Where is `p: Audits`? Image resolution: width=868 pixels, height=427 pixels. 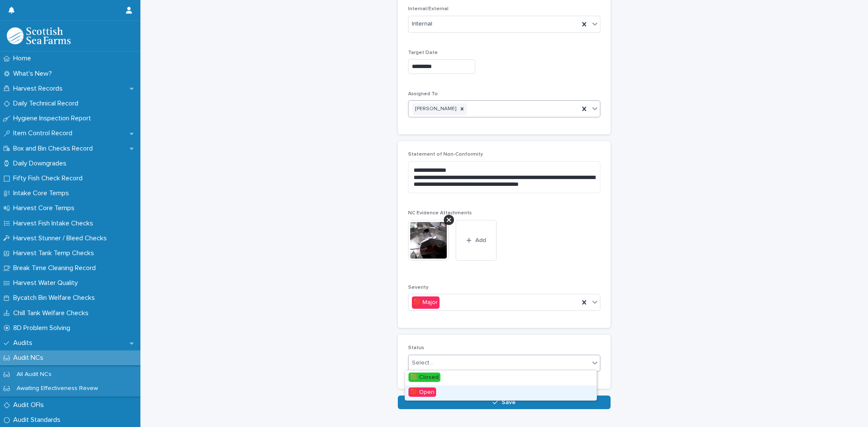 p: Audits is located at coordinates (24, 343).